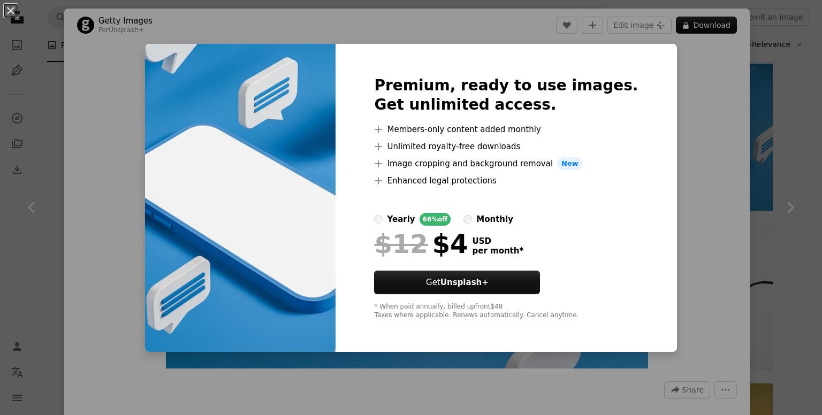 This screenshot has width=822, height=415. I want to click on img: premium_photo-1681487748082-839c7c0ee0c4, so click(240, 198).